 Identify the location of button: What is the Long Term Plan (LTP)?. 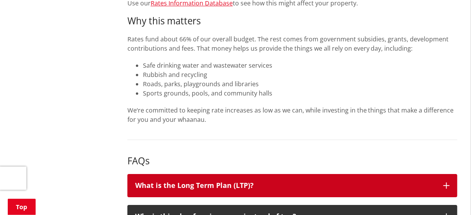
(292, 186).